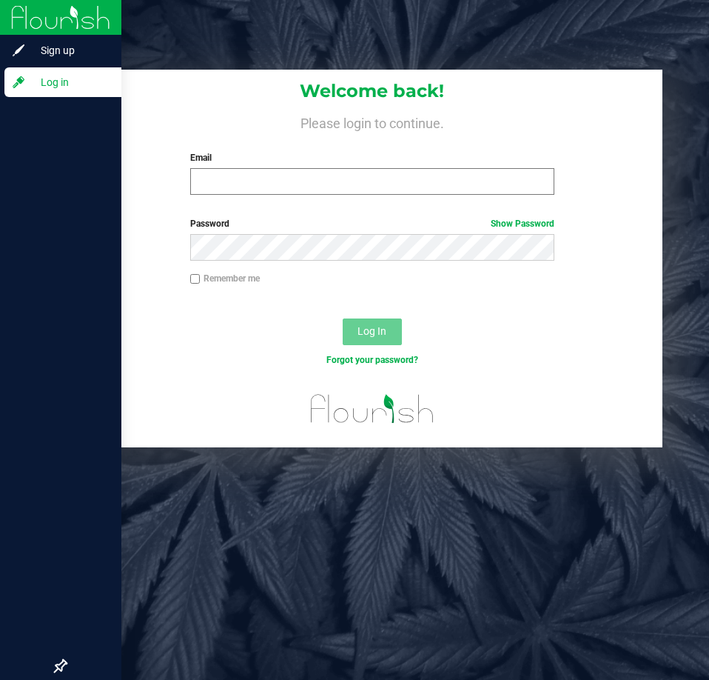  What do you see at coordinates (195, 279) in the screenshot?
I see `input: Remember me` at bounding box center [195, 279].